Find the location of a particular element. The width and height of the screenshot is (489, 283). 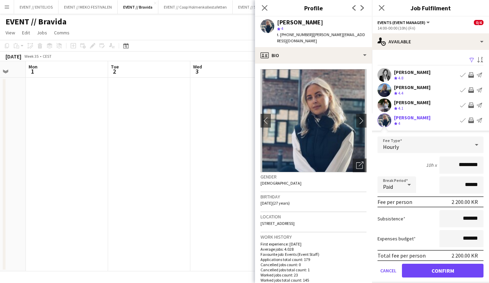

p: Cancelled jobs count: 0 is located at coordinates (313, 264).